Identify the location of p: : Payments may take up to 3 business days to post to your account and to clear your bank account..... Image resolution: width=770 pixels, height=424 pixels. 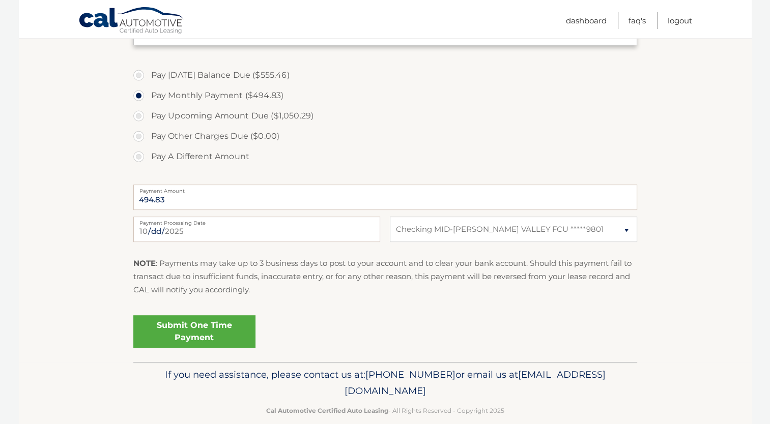
(385, 277).